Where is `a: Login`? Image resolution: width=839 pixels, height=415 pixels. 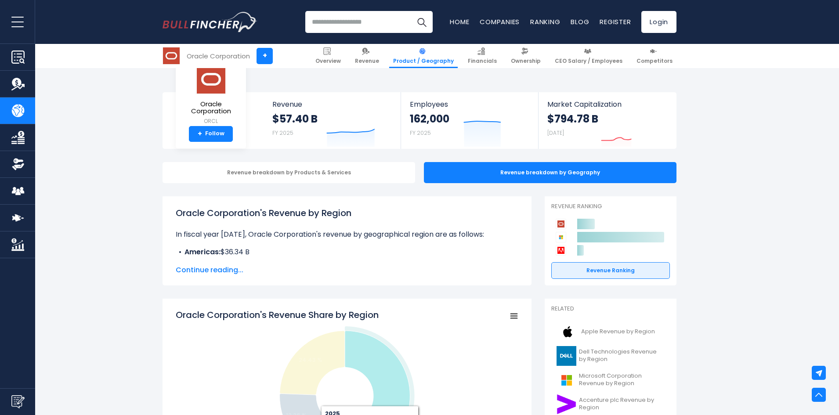
a: Login is located at coordinates (659, 22).